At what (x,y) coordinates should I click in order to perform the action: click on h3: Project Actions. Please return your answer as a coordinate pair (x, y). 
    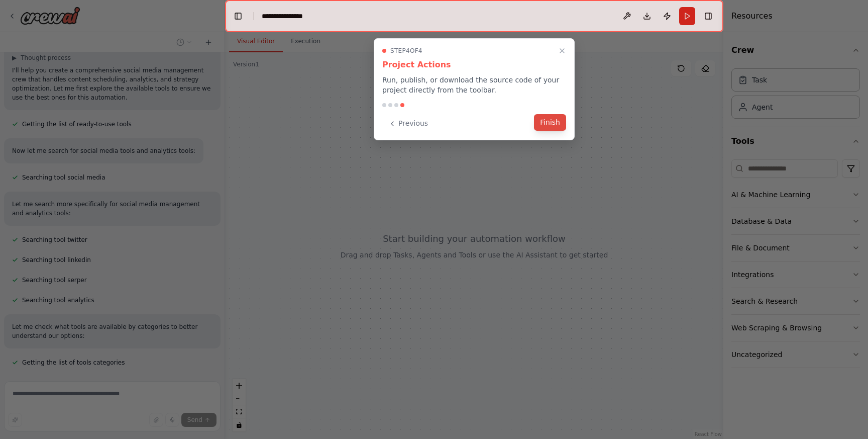
    Looking at the image, I should click on (474, 65).